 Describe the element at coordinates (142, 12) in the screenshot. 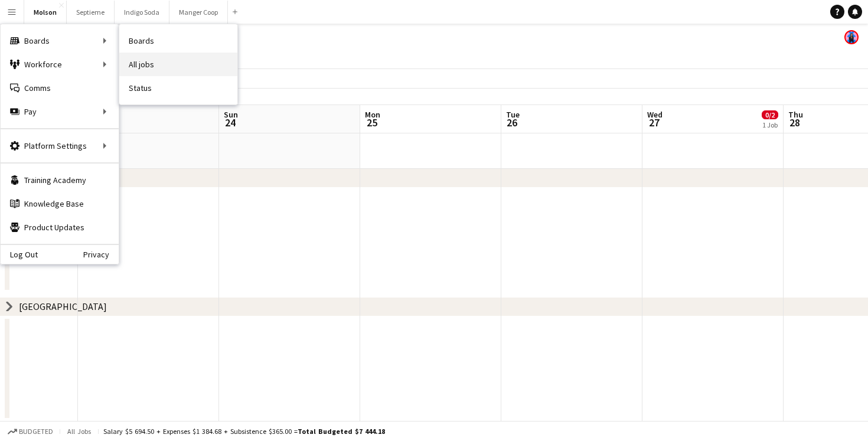

I see `button: Indigo Soda` at that location.